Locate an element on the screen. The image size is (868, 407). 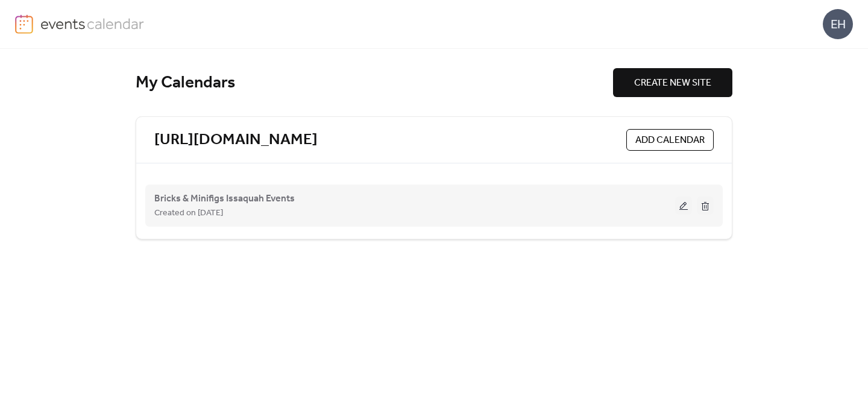
img: logo is located at coordinates (24, 24).